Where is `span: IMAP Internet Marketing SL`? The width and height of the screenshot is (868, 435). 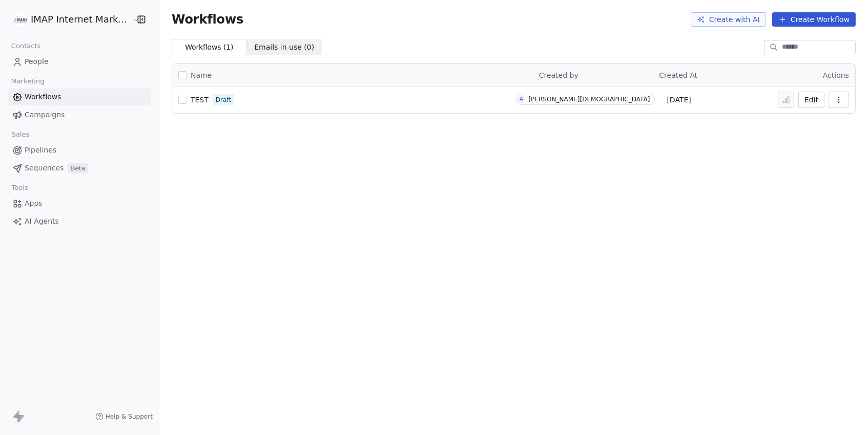
span: IMAP Internet Marketing SL is located at coordinates (81, 20).